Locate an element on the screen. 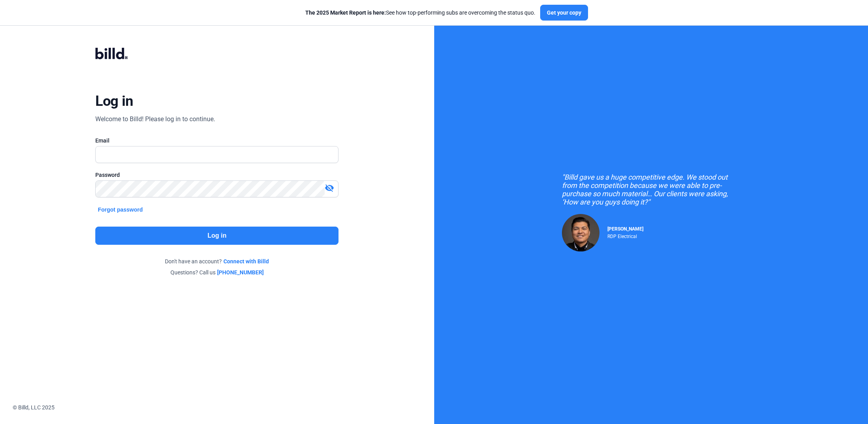  div: See how top-performing subs are overcoming the status quo. is located at coordinates (421, 13).